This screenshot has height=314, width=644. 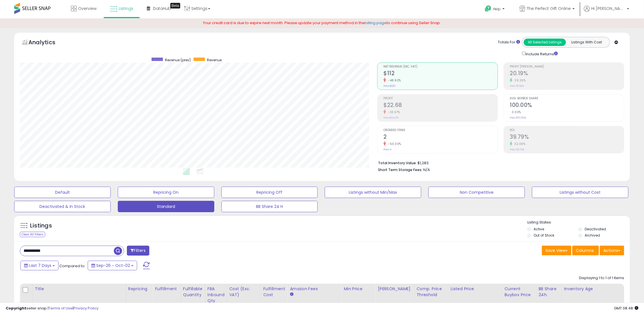 What do you see at coordinates (567, 73) in the screenshot?
I see `h2: 20.19%` at bounding box center [567, 73].